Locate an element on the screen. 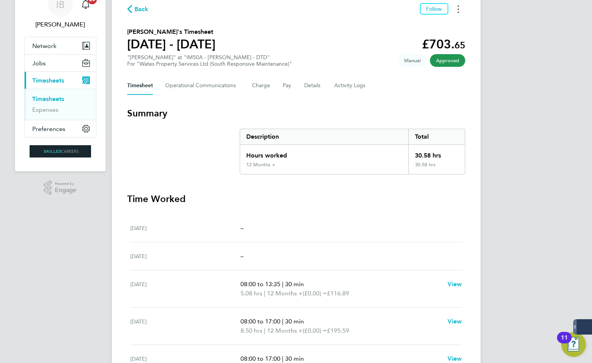  span: Powered by is located at coordinates (66, 184).